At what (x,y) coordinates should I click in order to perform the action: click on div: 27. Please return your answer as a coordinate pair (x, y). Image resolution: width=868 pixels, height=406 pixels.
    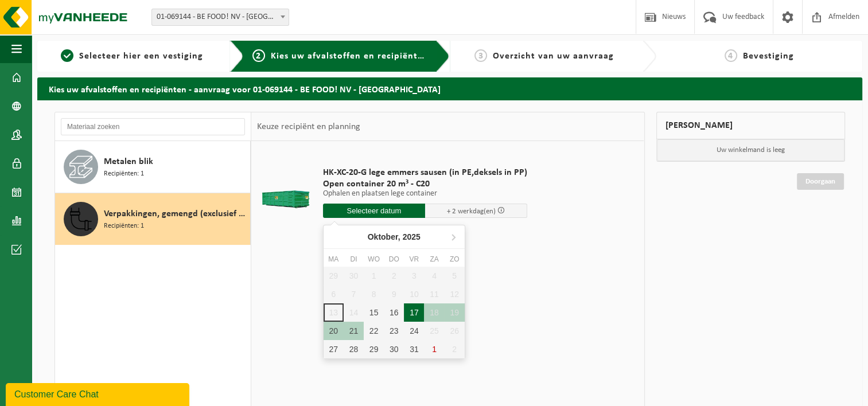
    Looking at the image, I should click on (333, 349).